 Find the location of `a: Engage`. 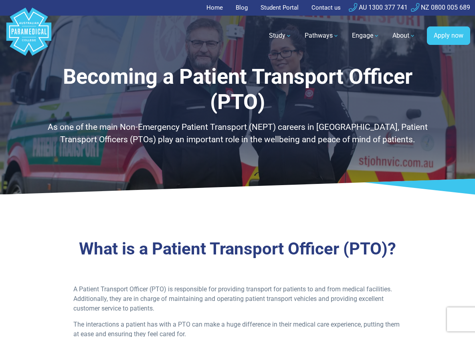

a: Engage is located at coordinates (366, 36).